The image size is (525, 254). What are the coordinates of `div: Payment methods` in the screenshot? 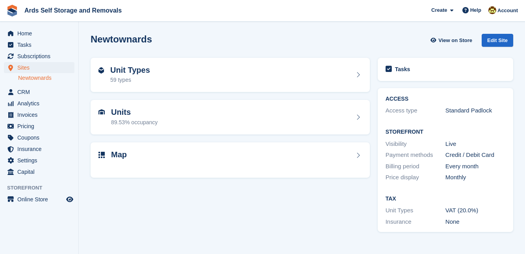 It's located at (415, 155).